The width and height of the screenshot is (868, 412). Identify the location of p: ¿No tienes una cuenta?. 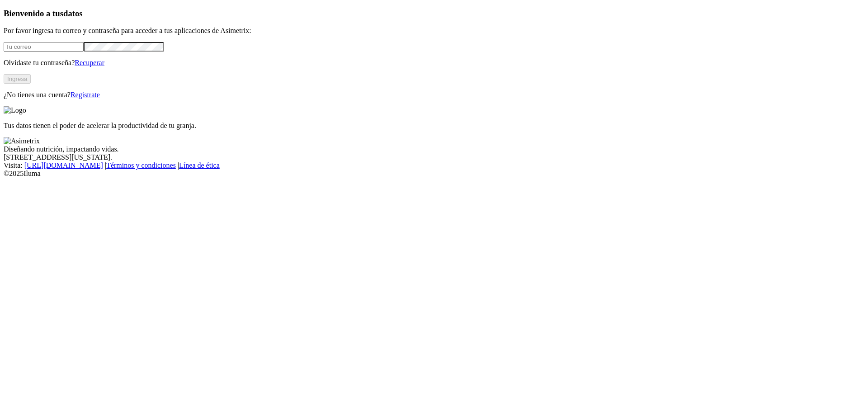
(434, 95).